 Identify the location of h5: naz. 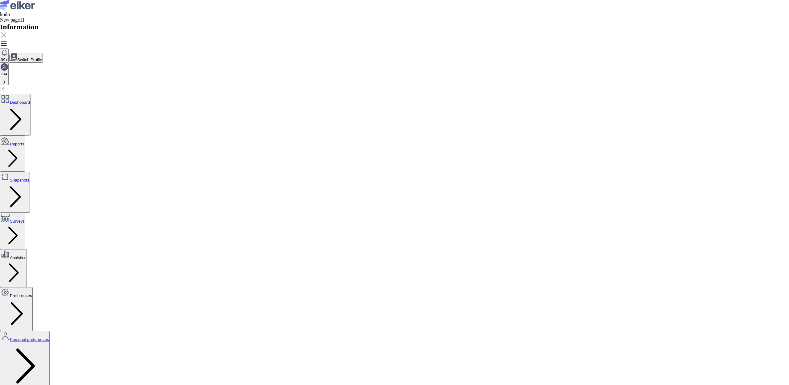
(4, 73).